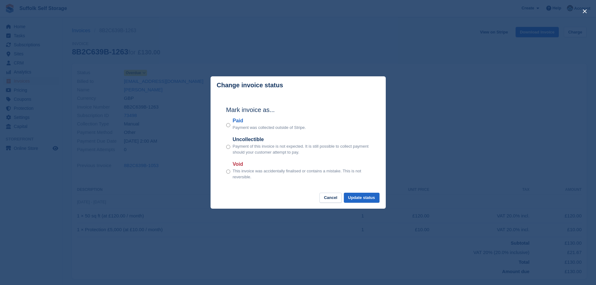 This screenshot has width=596, height=285. Describe the element at coordinates (298, 110) in the screenshot. I see `h2: Mark invoice as...` at that location.